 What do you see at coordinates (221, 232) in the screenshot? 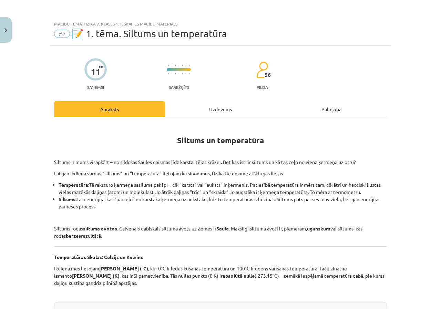
I see `p: Siltums rodas . Galvenais dabiskais siltuma avots uz Zemes ir . Mākslīgi siltuma avoti ir, piemēr...` at bounding box center [221, 232].